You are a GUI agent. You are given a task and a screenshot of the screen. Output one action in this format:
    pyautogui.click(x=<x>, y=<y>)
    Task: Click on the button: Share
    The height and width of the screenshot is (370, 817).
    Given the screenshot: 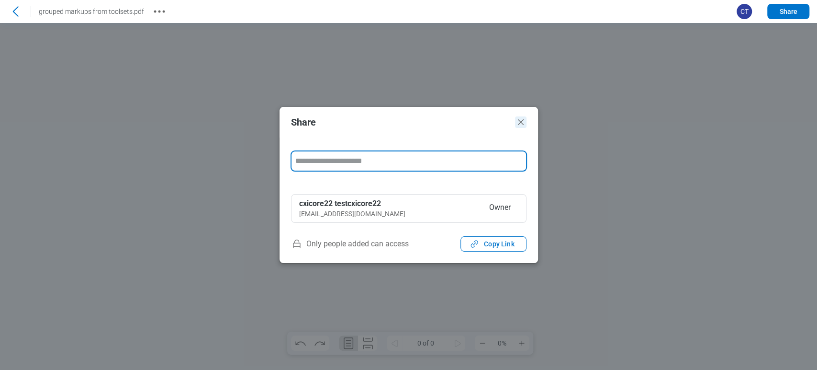 What is the action you would take?
    pyautogui.click(x=789, y=11)
    